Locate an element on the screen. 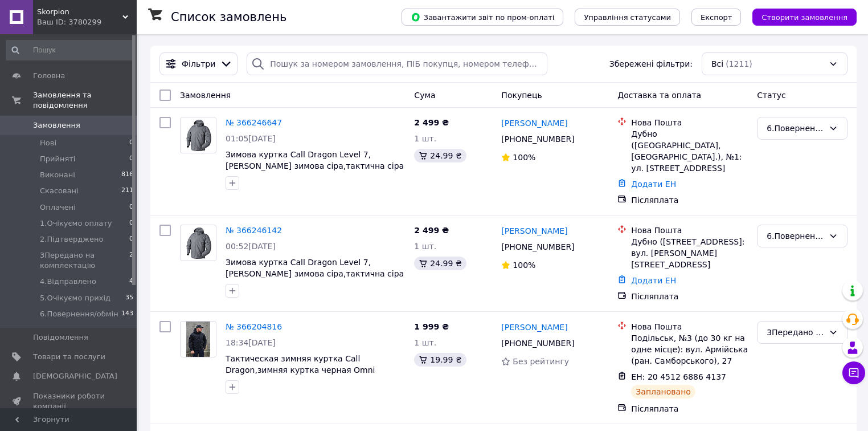 This screenshot has height=431, width=868. span: 1 999 ₴ is located at coordinates (431, 327).